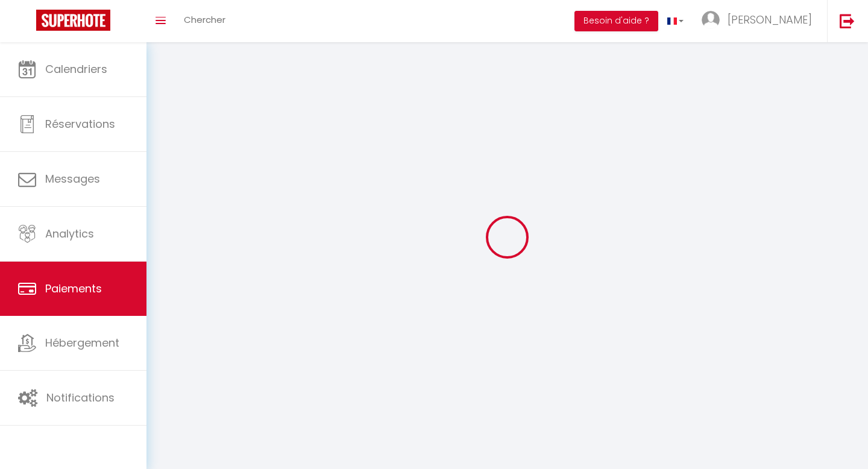 This screenshot has height=469, width=868. I want to click on button: Besoin d'aide ?, so click(616, 21).